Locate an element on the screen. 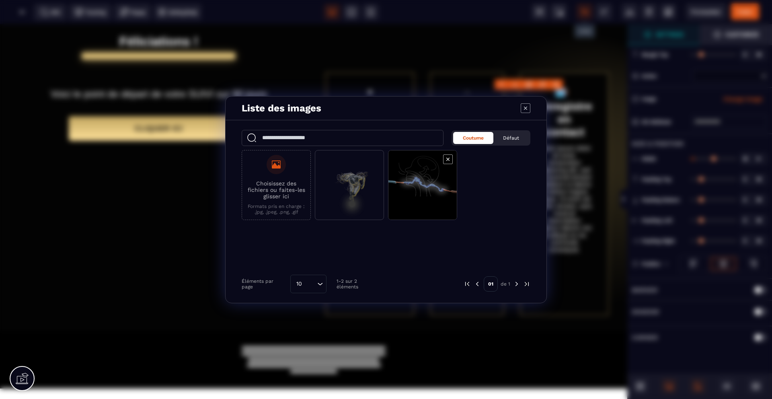 This screenshot has width=772, height=399. h1: Enregistre en contact is located at coordinates (564, 95).